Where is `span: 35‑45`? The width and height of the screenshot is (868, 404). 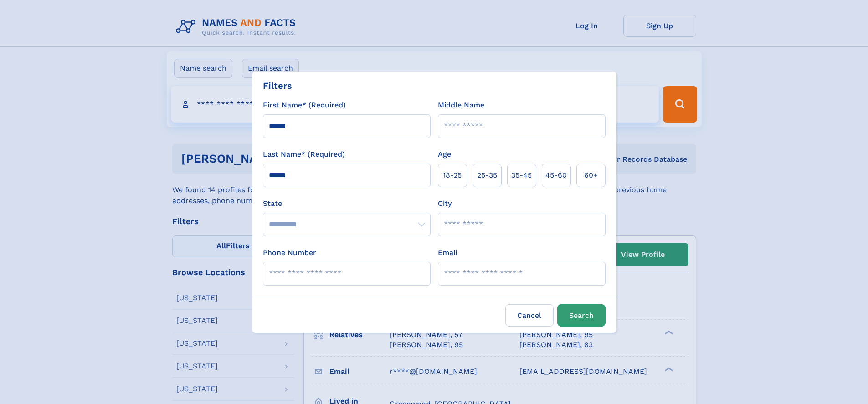 span: 35‑45 is located at coordinates (521, 176).